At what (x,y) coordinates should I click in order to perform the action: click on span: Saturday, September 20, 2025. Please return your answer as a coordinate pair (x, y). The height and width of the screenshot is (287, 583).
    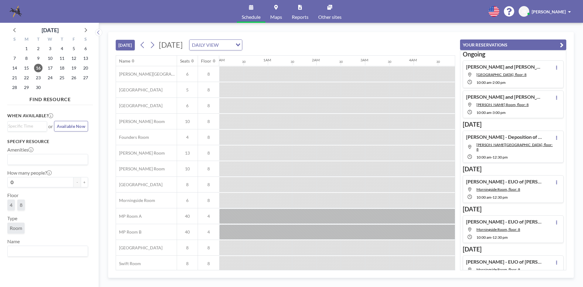
    Looking at the image, I should click on (86, 68).